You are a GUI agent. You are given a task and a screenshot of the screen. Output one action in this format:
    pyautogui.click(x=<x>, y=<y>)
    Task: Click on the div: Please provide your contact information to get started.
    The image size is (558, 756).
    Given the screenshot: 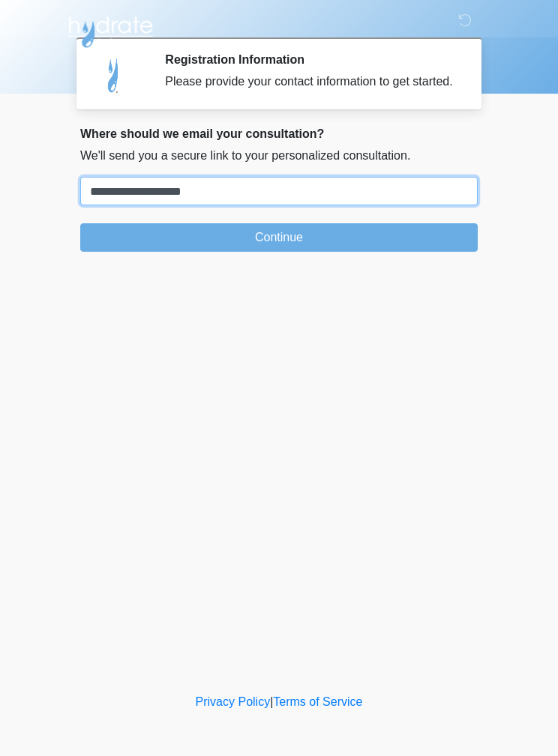 What is the action you would take?
    pyautogui.click(x=310, y=81)
    